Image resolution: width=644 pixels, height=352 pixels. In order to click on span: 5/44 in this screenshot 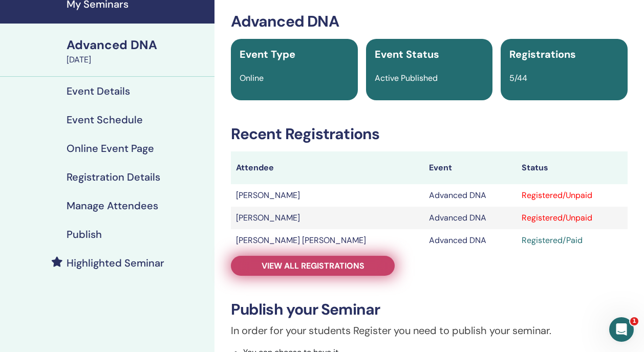, I will do `click(518, 78)`.